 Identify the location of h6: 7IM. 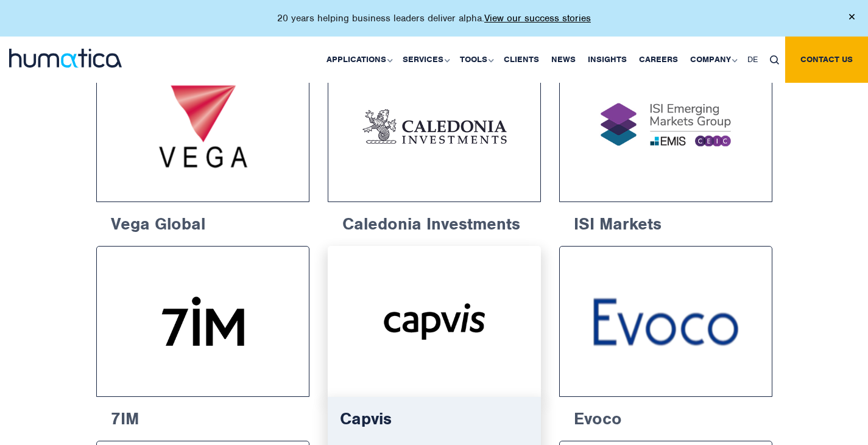
(203, 417).